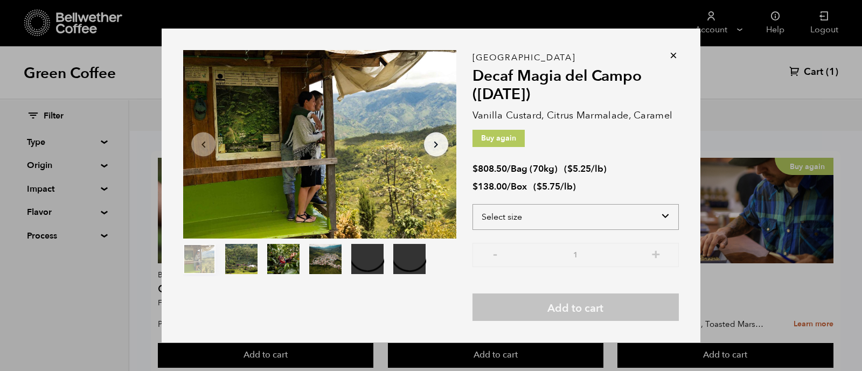 The image size is (862, 371). I want to click on bdi: 5.25, so click(579, 169).